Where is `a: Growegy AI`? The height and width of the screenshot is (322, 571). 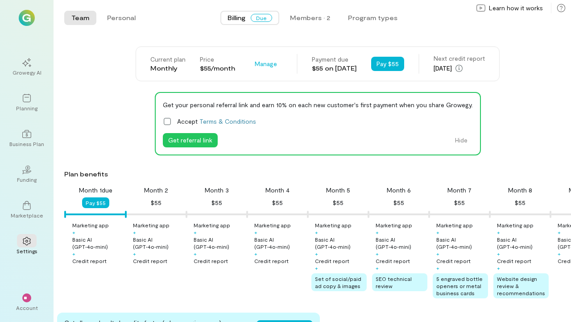 a: Growegy AI is located at coordinates (27, 67).